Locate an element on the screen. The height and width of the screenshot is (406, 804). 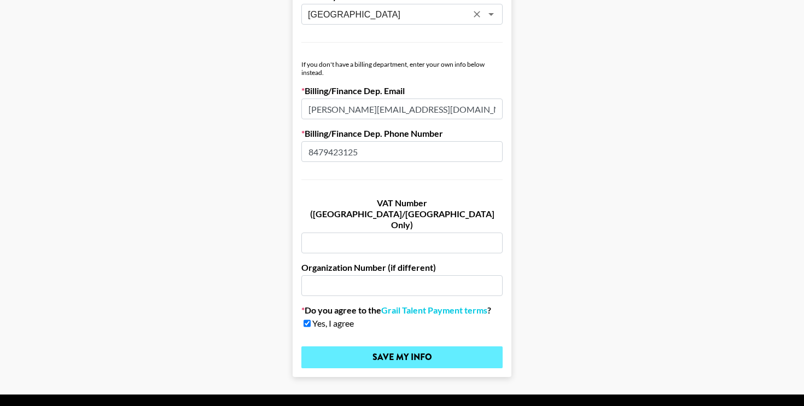
button: Clear is located at coordinates (477, 14).